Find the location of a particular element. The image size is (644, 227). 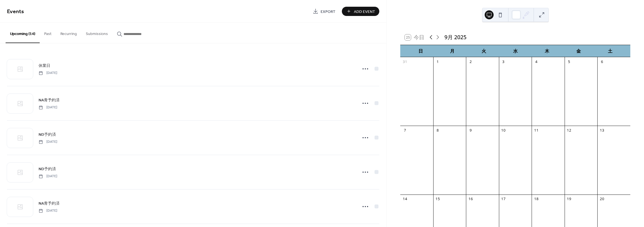

div: 13 is located at coordinates (602, 130).